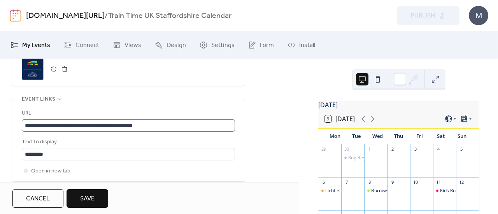  What do you see at coordinates (369, 149) in the screenshot?
I see `div: 1` at bounding box center [369, 149].